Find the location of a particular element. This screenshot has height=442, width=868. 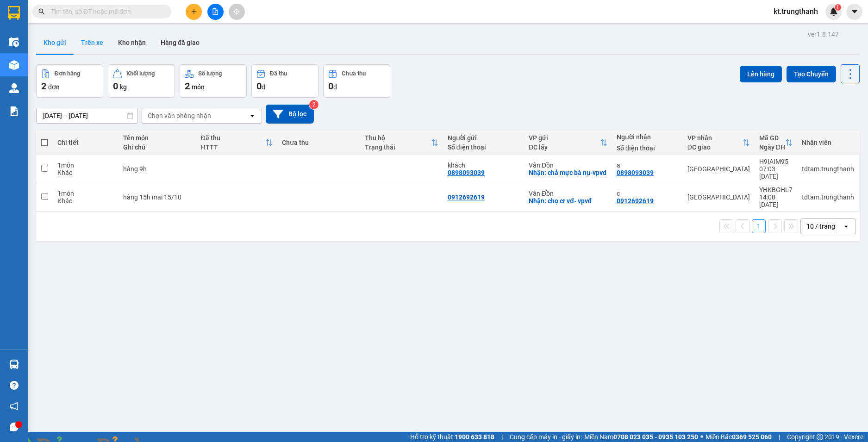

div: Ghi chú is located at coordinates (157, 148).